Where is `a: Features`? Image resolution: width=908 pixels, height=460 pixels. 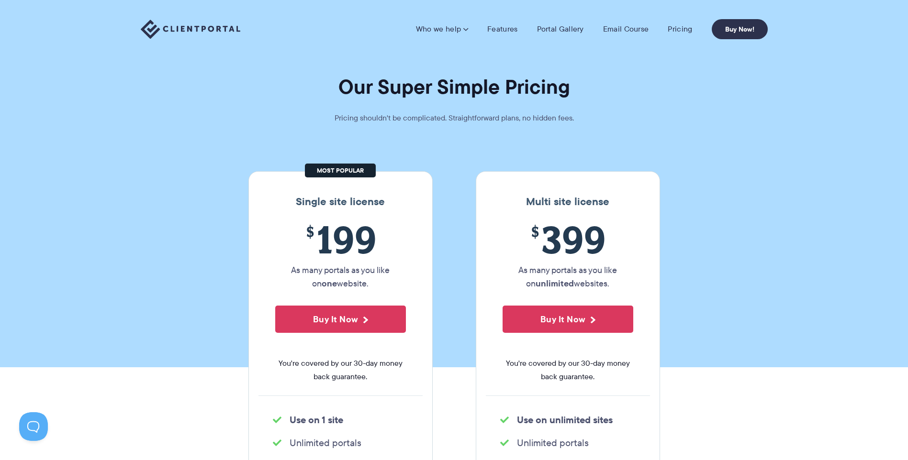 a: Features is located at coordinates (502, 29).